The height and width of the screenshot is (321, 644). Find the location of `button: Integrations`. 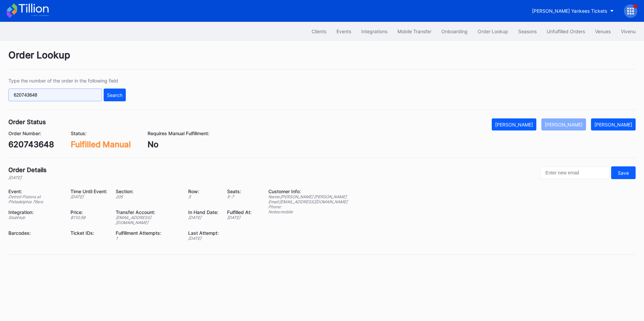

button: Integrations is located at coordinates (374, 31).